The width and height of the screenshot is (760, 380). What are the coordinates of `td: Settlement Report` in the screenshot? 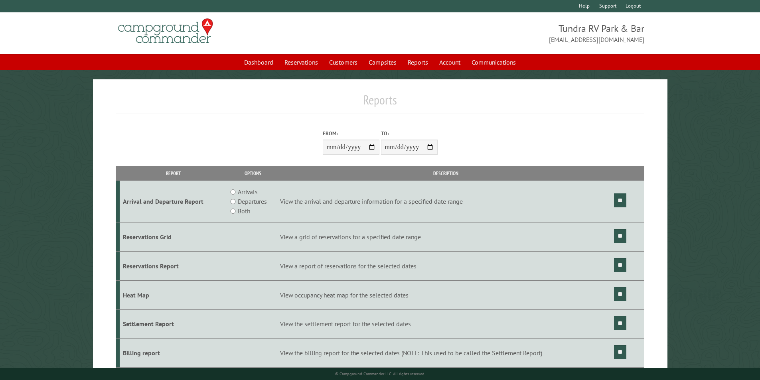 It's located at (173, 324).